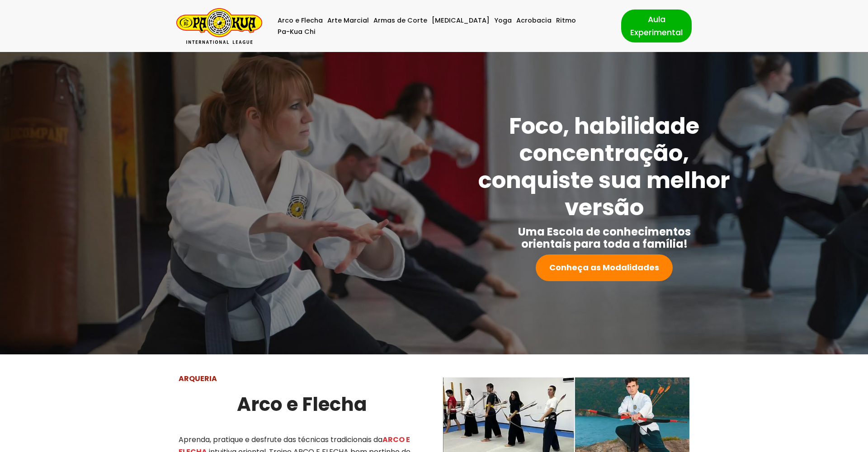 The image size is (868, 452). What do you see at coordinates (219, 26) in the screenshot?
I see `a: Pa-Kua Brasil Uma Escola de conhecimentos orientais para toda a família. Foco, habilidade concent...` at bounding box center [219, 26].